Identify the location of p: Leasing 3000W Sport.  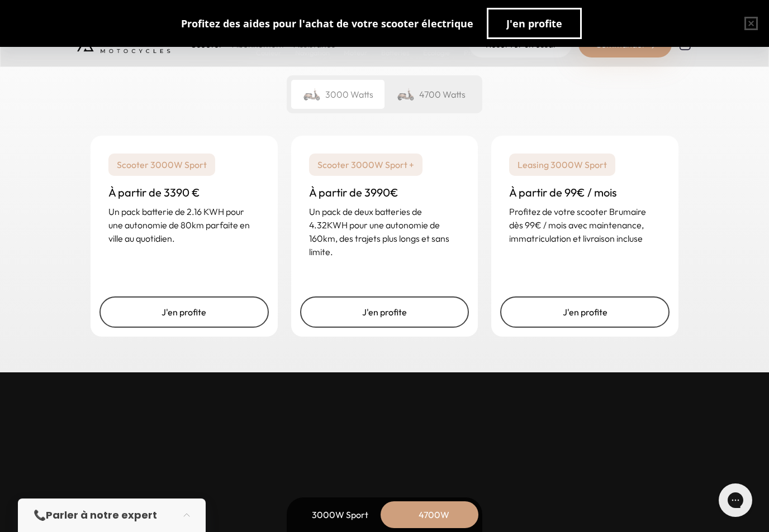
(562, 164).